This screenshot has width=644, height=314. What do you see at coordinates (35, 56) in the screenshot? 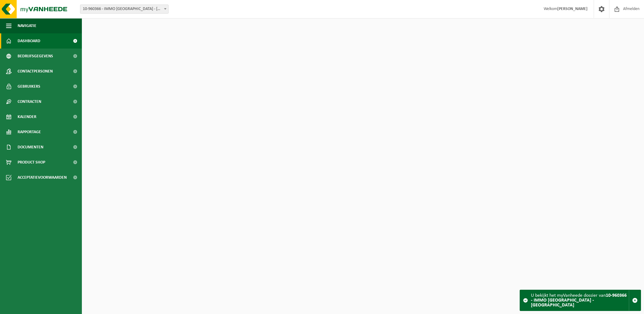
I see `span: Bedrijfsgegevens` at bounding box center [35, 56].